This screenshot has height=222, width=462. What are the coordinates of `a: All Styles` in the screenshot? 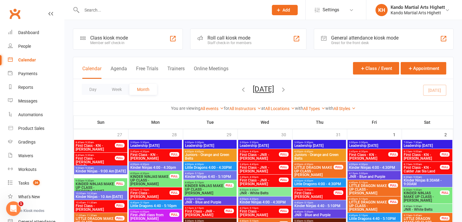 It's located at (345, 109).